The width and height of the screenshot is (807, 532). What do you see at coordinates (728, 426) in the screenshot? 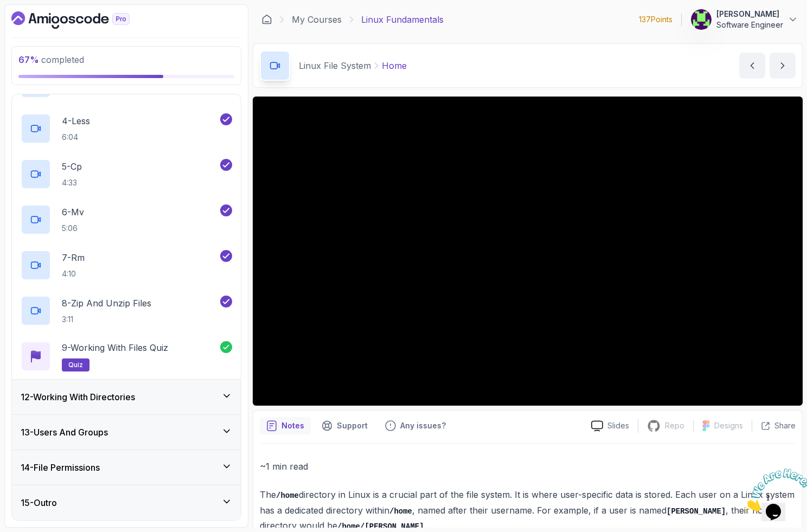
I see `p: Designs` at bounding box center [728, 426].